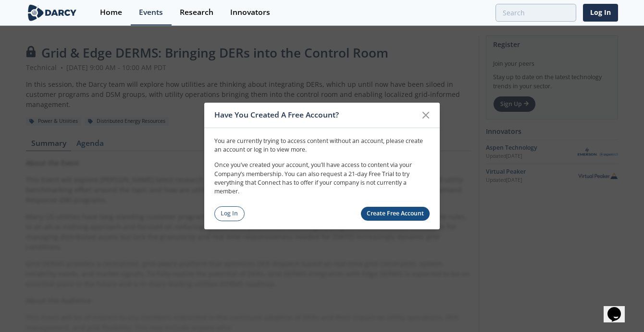 The height and width of the screenshot is (332, 644). Describe the element at coordinates (250, 13) in the screenshot. I see `div: Innovators` at that location.